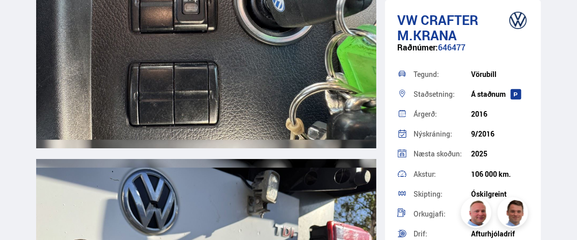 This screenshot has width=577, height=240. I want to click on img: brand logo, so click(518, 20).